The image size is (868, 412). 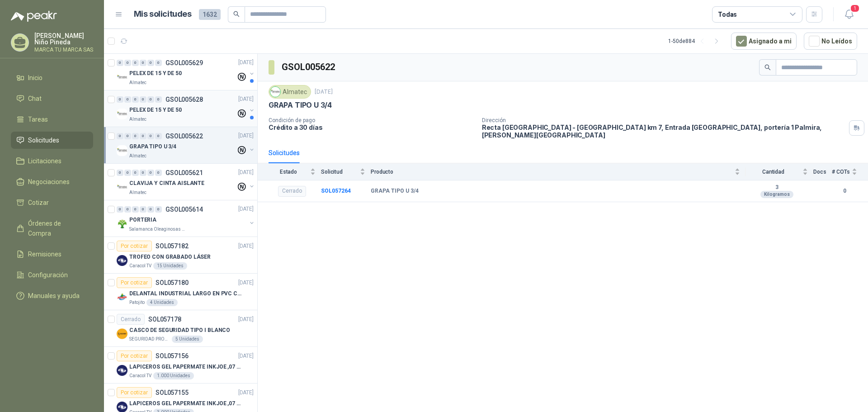 What do you see at coordinates (172, 246) in the screenshot?
I see `p: SOL057182` at bounding box center [172, 246].